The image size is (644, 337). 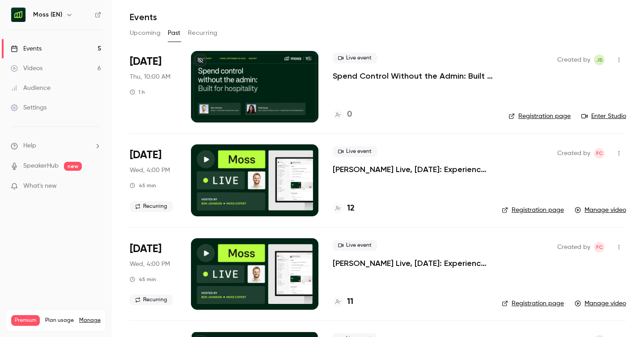 What do you see at coordinates (153, 180) in the screenshot?
I see `div: Sep 3 Wed, 3:00 PM (Europe/London)` at bounding box center [153, 180].